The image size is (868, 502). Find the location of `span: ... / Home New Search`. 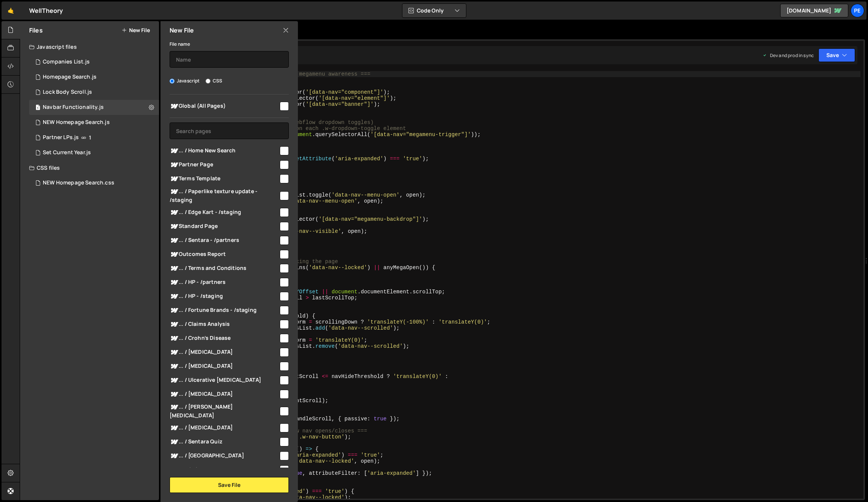

span: ... / Home New Search is located at coordinates (224, 151).